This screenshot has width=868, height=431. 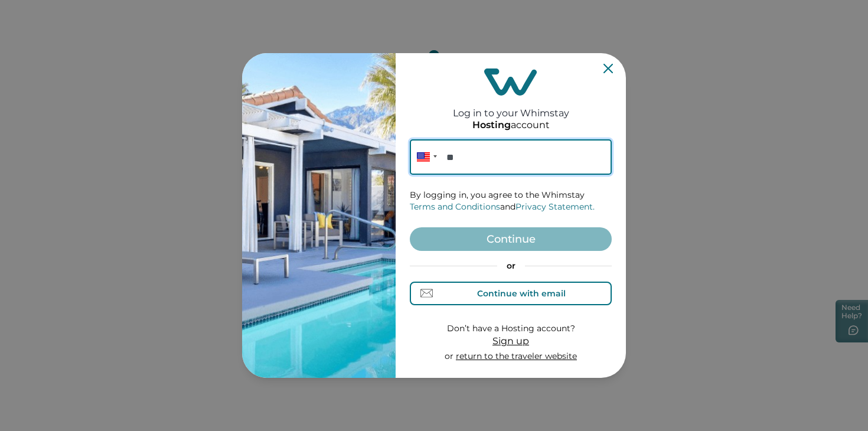 I want to click on p: Don’t have a Hosting account?, so click(x=510, y=328).